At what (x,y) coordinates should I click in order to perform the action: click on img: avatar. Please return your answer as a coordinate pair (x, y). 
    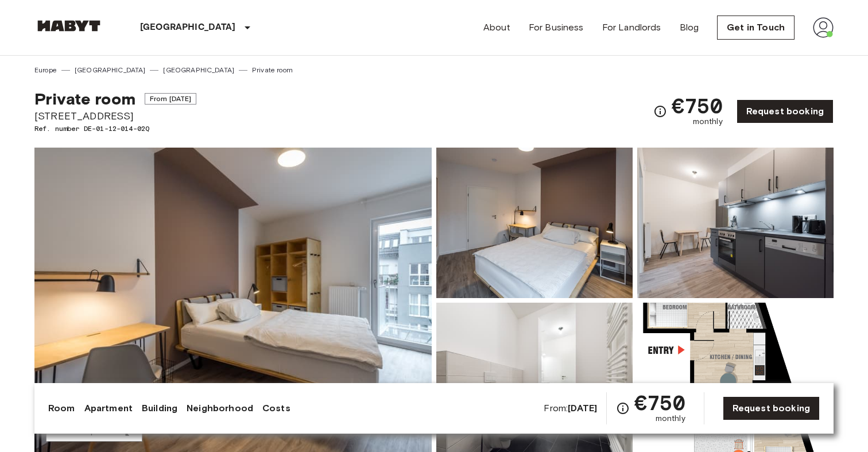
    Looking at the image, I should click on (823, 27).